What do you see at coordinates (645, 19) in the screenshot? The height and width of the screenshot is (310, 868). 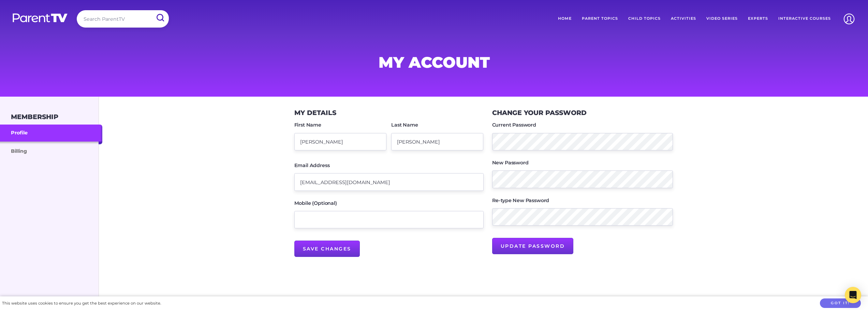 I see `a: Child Topics` at bounding box center [645, 19].